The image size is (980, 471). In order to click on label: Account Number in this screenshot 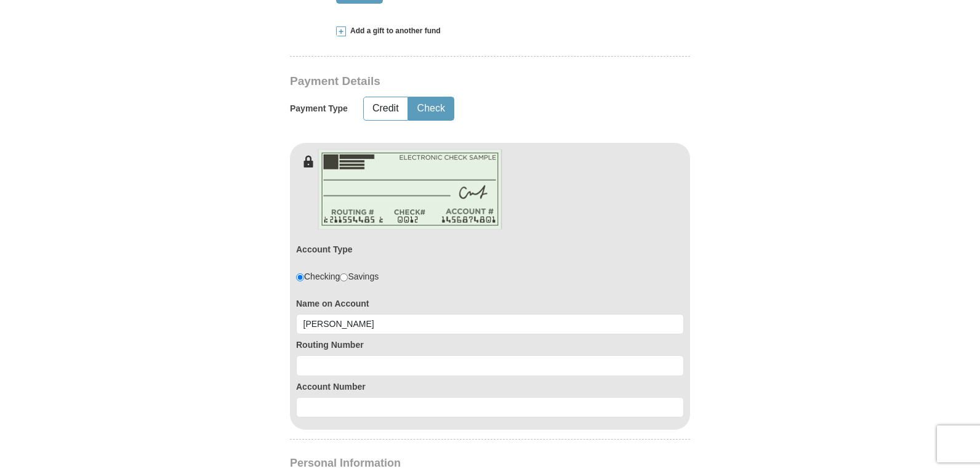, I will do `click(490, 386)`.